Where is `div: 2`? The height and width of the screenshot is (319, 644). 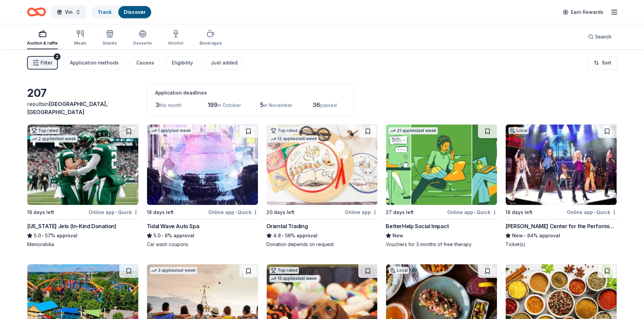 div: 2 is located at coordinates (57, 56).